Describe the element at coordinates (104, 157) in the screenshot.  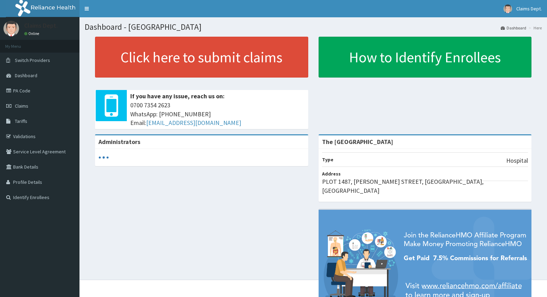
I see `svg: audio-loading` at that location.